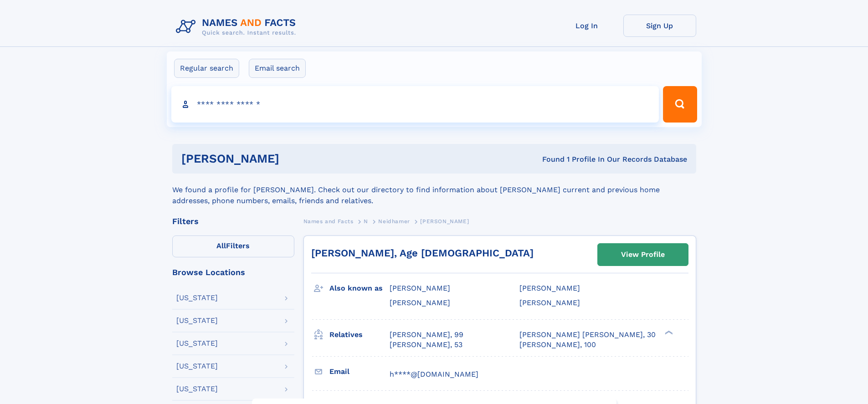 This screenshot has height=404, width=868. Describe the element at coordinates (394, 221) in the screenshot. I see `a: Neidhamer` at that location.